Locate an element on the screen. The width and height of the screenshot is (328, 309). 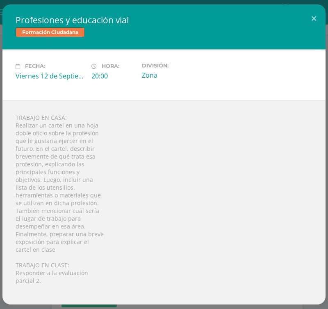
div: 20:00 is located at coordinates (113, 76).